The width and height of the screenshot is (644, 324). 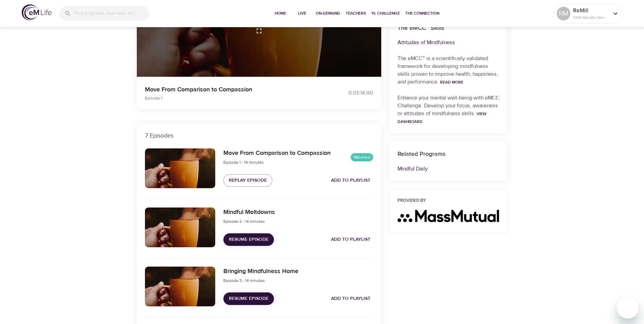 What do you see at coordinates (448, 110) in the screenshot?
I see `p: Enhance your mental well-being with eMCC Challenge. Develop your focus, awareness or attitudes of...` at bounding box center [448, 110].